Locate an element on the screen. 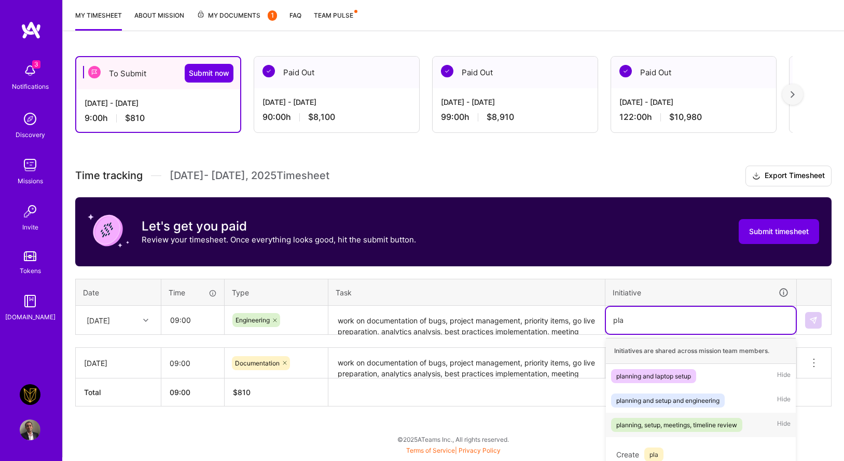 The width and height of the screenshot is (844, 461). button: Submit now is located at coordinates (209, 73).